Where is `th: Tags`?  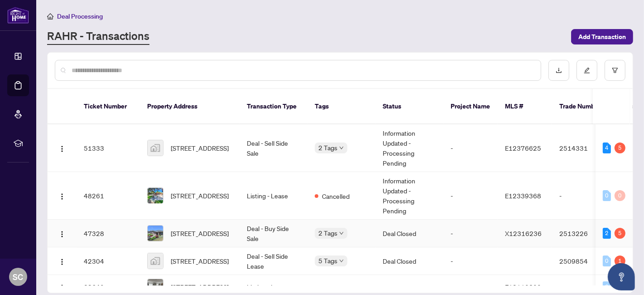
th: Tags is located at coordinates (341, 107).